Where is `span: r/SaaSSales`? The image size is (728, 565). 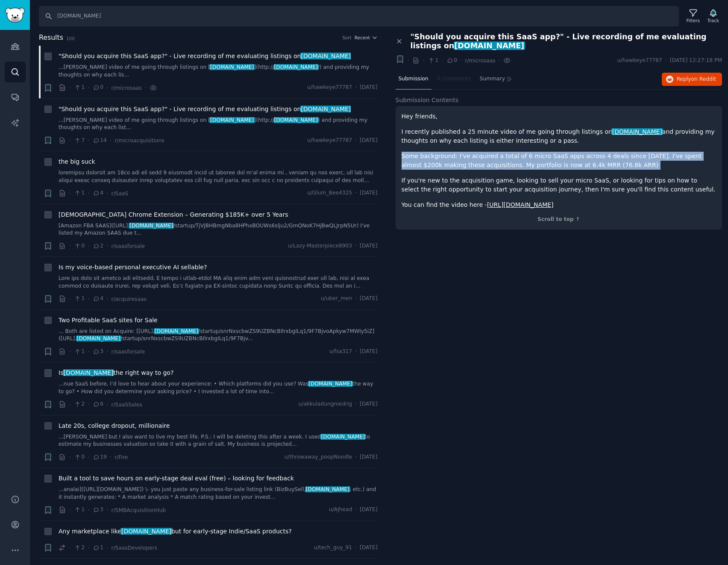 span: r/SaaSSales is located at coordinates (126, 405).